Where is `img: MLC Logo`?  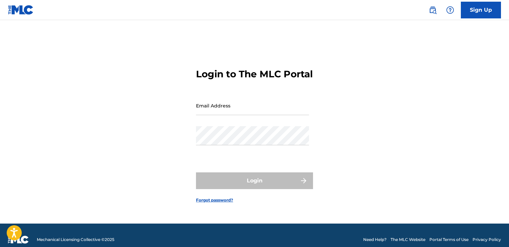 img: MLC Logo is located at coordinates (21, 10).